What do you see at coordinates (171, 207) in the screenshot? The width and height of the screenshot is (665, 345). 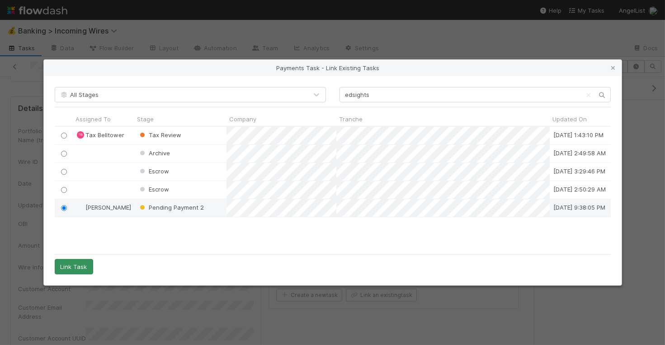 I see `div: Pending Payment 2` at bounding box center [171, 207].